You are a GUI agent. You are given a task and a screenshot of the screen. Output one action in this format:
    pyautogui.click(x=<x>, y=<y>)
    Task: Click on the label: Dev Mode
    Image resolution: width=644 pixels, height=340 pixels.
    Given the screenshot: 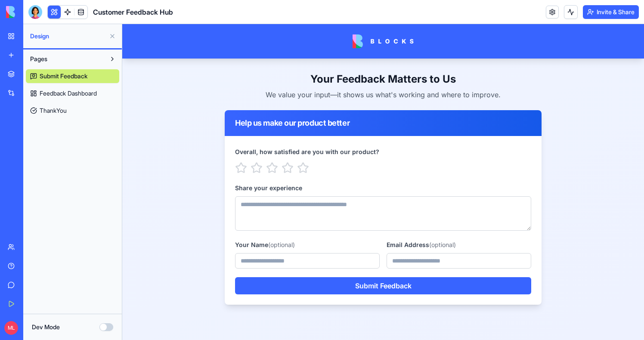 What is the action you would take?
    pyautogui.click(x=46, y=327)
    